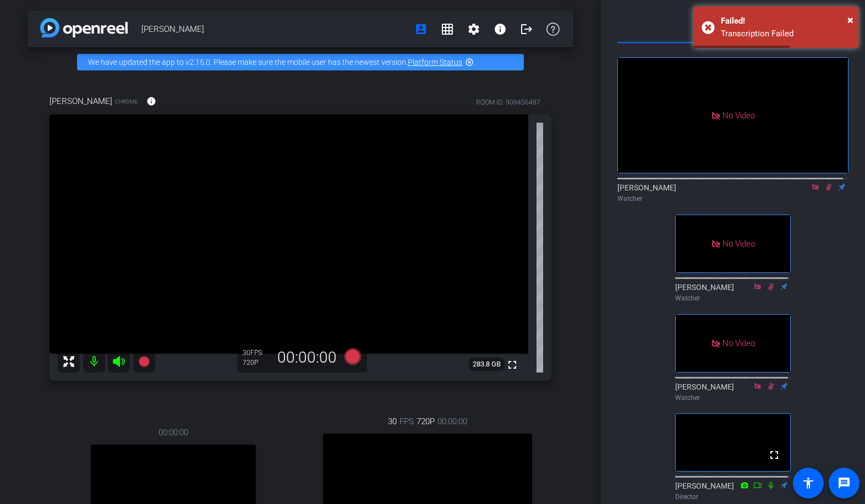 This screenshot has width=865, height=504. What do you see at coordinates (508, 103) in the screenshot?
I see `div: ROOM ID: 908456487` at bounding box center [508, 103].